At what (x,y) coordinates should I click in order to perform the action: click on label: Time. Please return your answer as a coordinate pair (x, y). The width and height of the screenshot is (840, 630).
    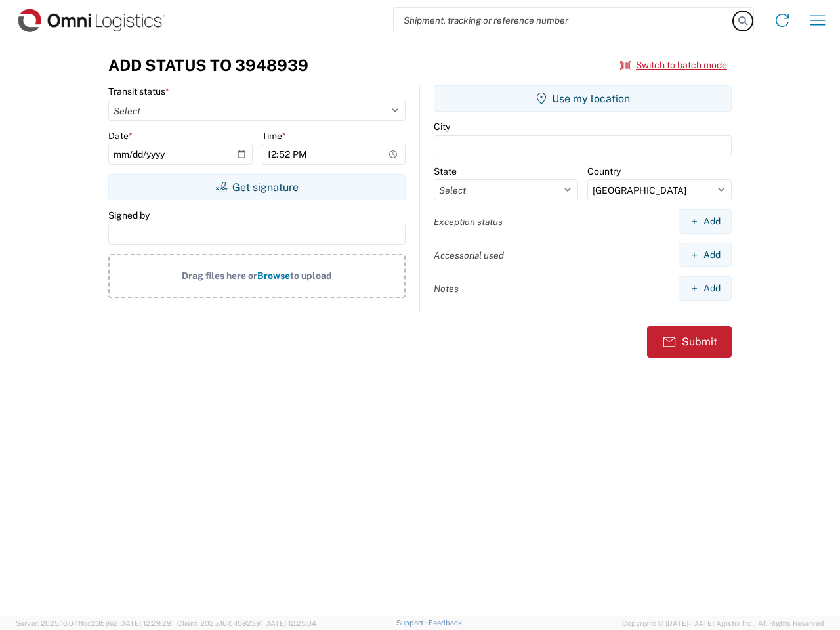
    Looking at the image, I should click on (273, 136).